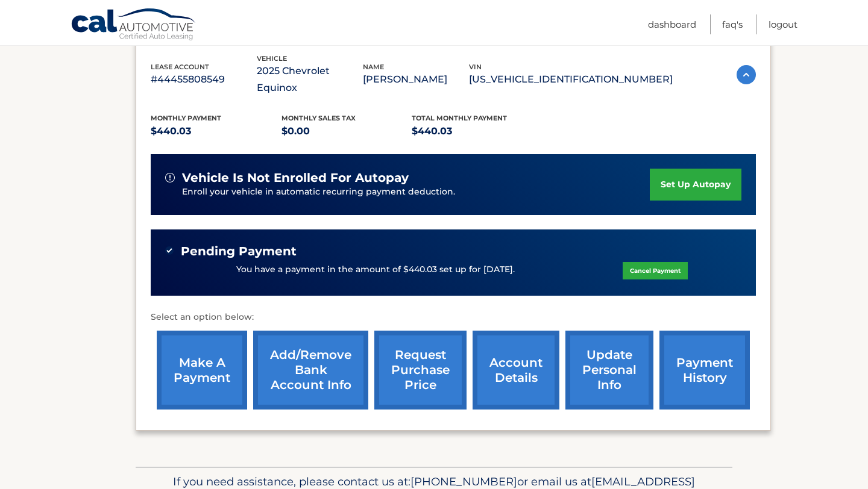 This screenshot has height=489, width=868. What do you see at coordinates (204, 80) in the screenshot?
I see `p: #44455808549` at bounding box center [204, 80].